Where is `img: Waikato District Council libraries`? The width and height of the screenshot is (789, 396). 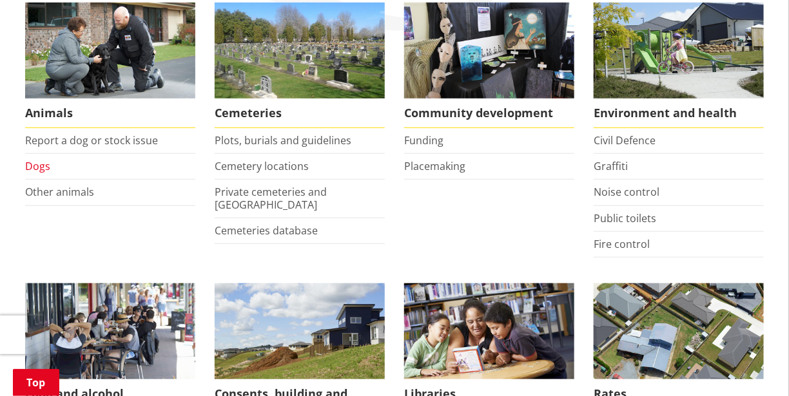
img: Waikato District Council libraries is located at coordinates (489, 331).